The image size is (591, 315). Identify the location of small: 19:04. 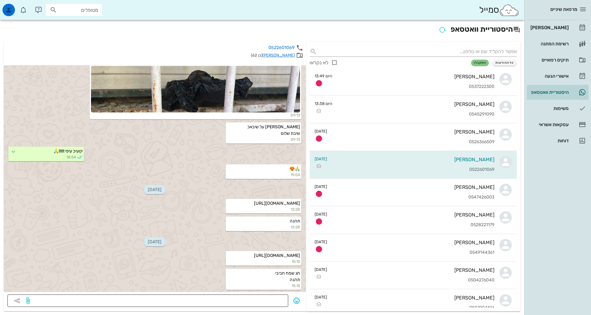
(263, 175).